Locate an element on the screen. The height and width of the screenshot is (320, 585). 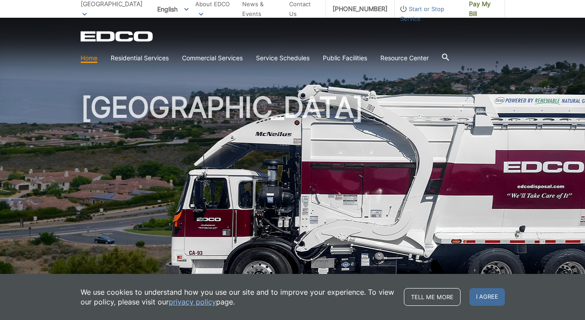
a: Public Facilities is located at coordinates (345, 58).